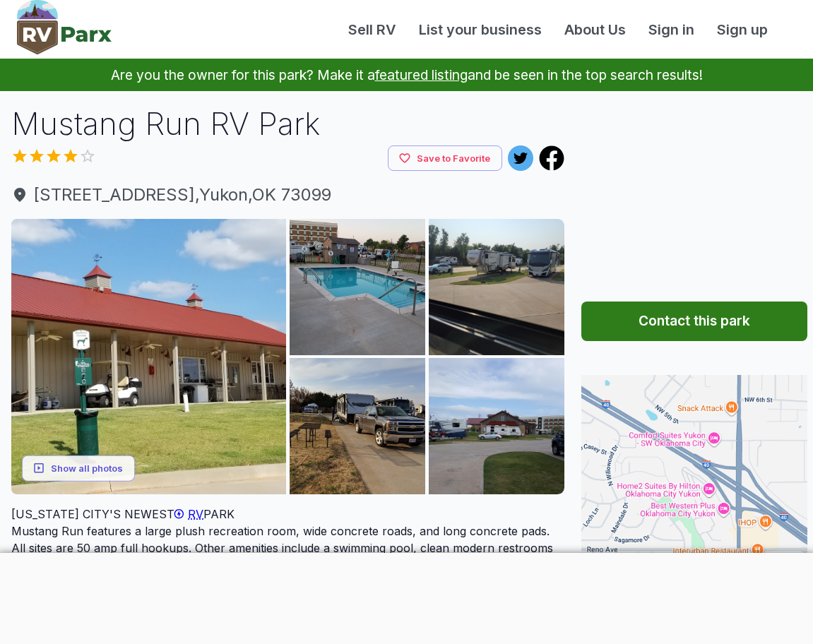 This screenshot has height=644, width=813. Describe the element at coordinates (496, 287) in the screenshot. I see `img: AAcXr8oi98NoLFJwsMGPgXX5-cZbaTpPv5hwHlK9QMQJe-m5PnqxzBXuM0tfYg6cHf2dzKv_hMlGWeS8CdMwCU0kmTMQly7Bh...` at that location.